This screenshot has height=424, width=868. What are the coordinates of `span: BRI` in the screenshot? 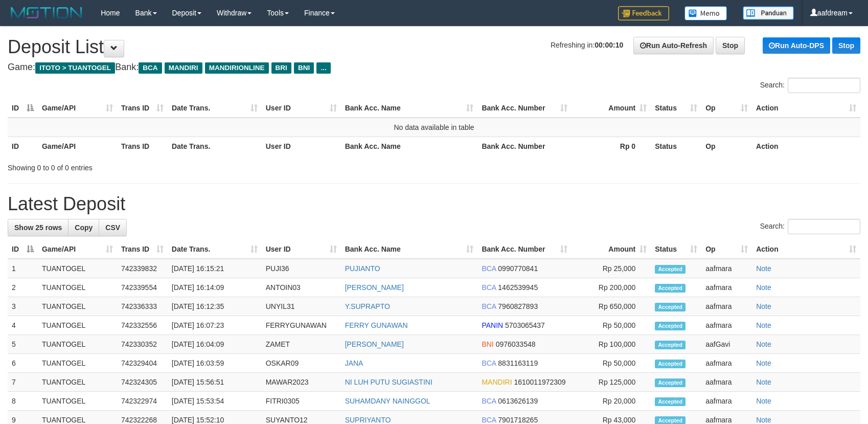 It's located at (281, 68).